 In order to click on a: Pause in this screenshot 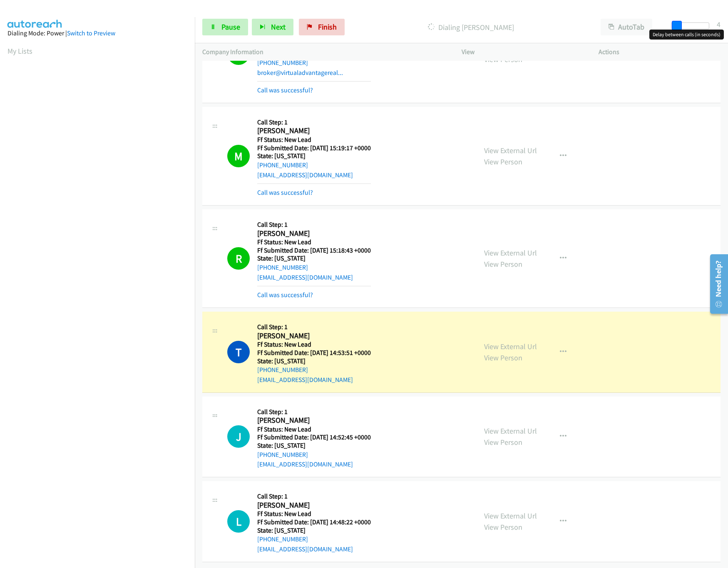, I will do `click(225, 27)`.